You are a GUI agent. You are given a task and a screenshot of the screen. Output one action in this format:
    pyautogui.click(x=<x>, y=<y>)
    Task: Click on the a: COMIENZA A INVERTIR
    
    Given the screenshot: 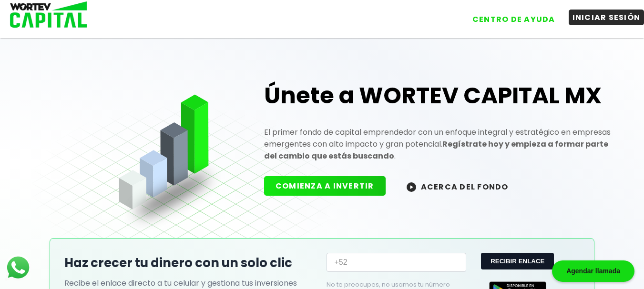 What is the action you would take?
    pyautogui.click(x=330, y=186)
    